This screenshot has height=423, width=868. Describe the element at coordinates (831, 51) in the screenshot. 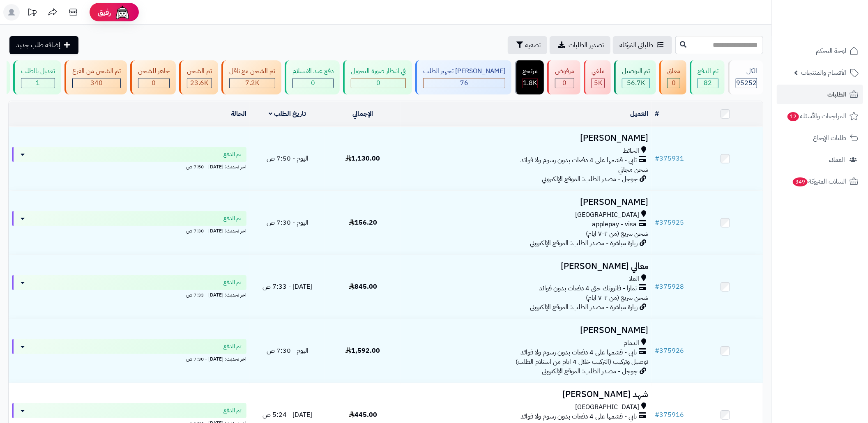

I see `span: لوحة التحكم` at that location.